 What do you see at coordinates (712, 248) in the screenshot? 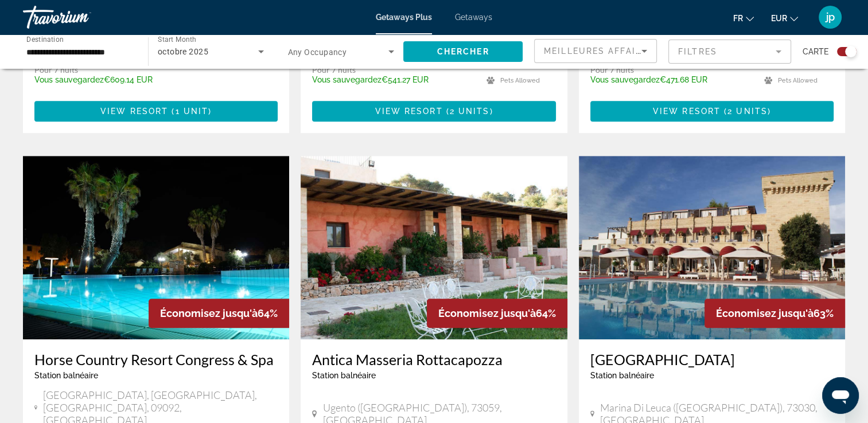
I see `img: ii_mei1.jpg` at bounding box center [712, 248].